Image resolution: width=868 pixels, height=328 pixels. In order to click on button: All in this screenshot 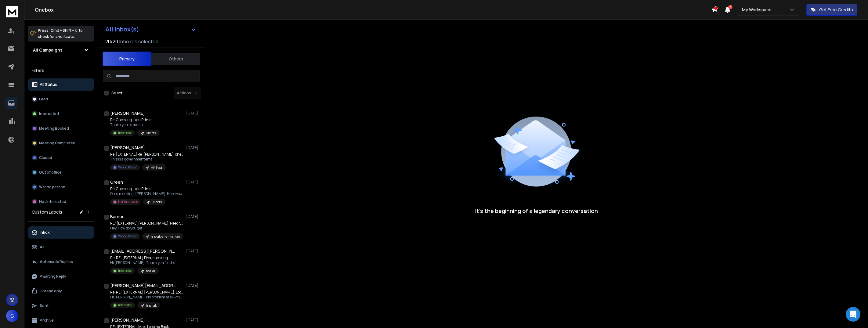, I will do `click(61, 247)`.